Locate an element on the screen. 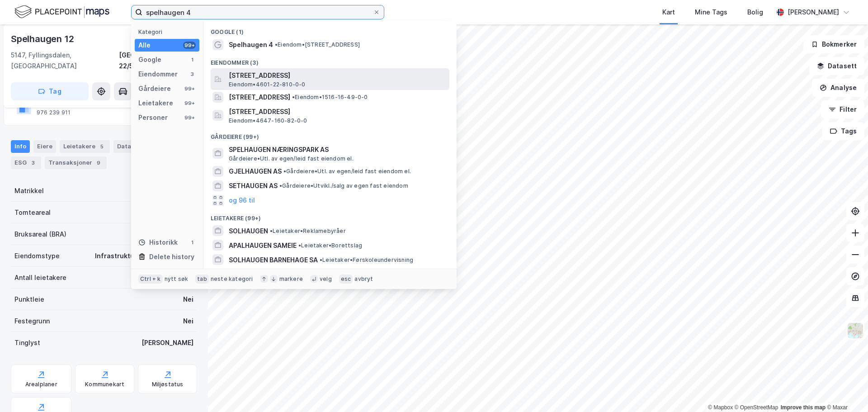 The height and width of the screenshot is (412, 868). div: Google is located at coordinates (150, 60).